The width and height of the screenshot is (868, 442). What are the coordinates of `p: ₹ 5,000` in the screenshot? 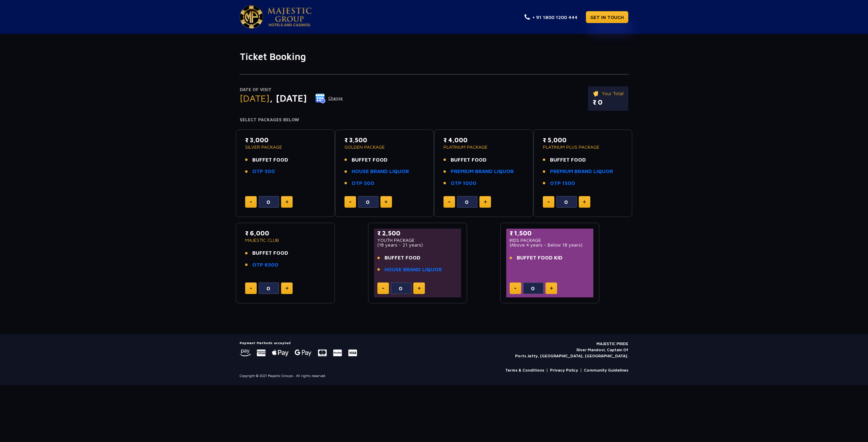 It's located at (582, 140).